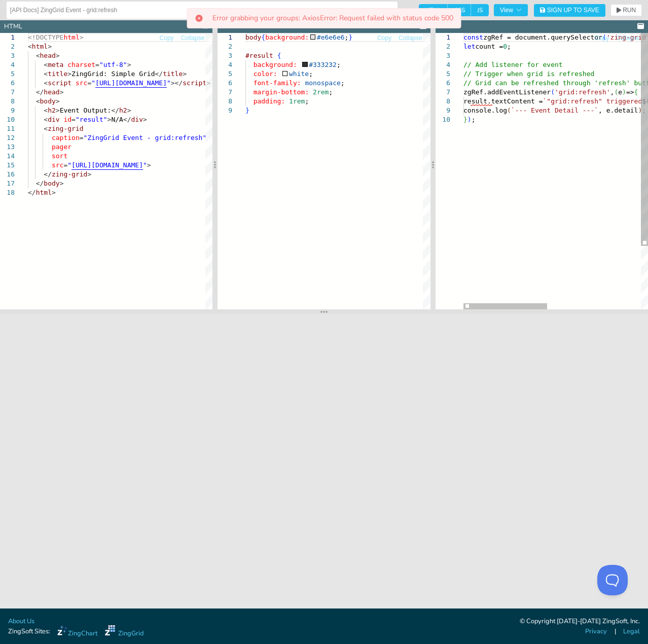 Image resolution: width=648 pixels, height=644 pixels. Describe the element at coordinates (65, 137) in the screenshot. I see `span: caption` at that location.